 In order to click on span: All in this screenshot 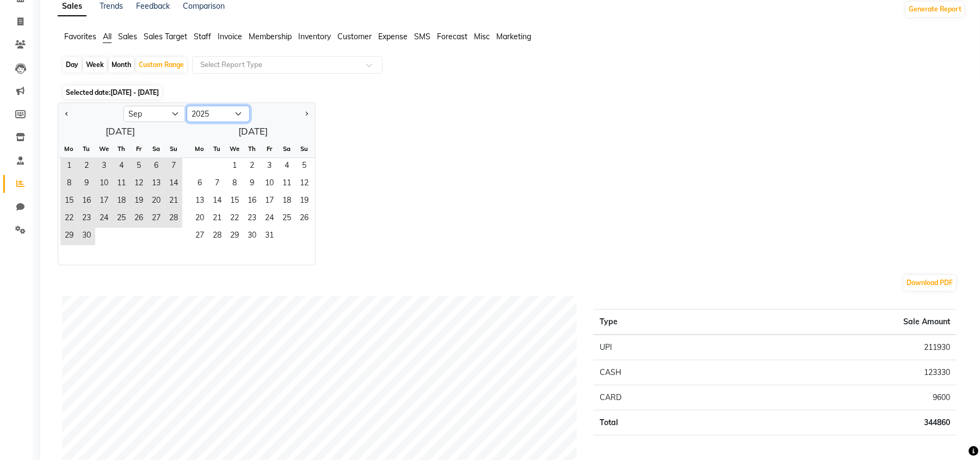, I will do `click(107, 37)`.